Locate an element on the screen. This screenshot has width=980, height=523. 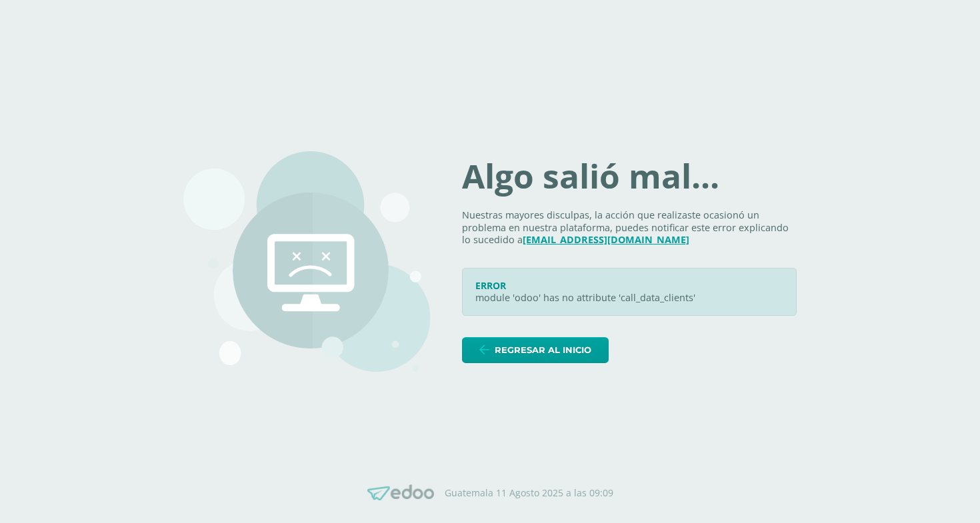
span: ERROR is located at coordinates (490, 285).